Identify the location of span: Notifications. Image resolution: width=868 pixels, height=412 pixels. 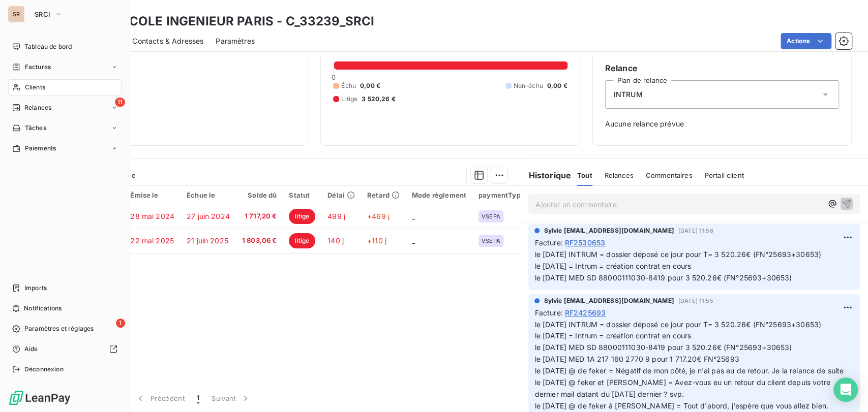
(43, 308).